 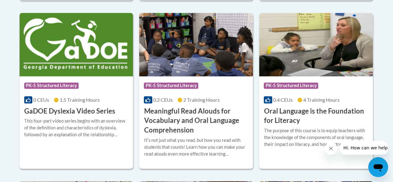 What do you see at coordinates (80, 100) in the screenshot?
I see `span: 1.5 Training Hours` at bounding box center [80, 100].